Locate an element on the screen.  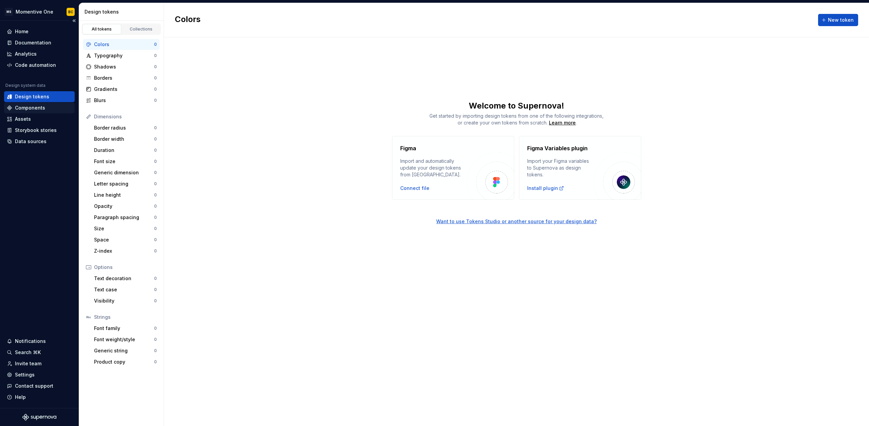
a: Want to use Tokens Studio or another source for your design data? is located at coordinates (516, 212).